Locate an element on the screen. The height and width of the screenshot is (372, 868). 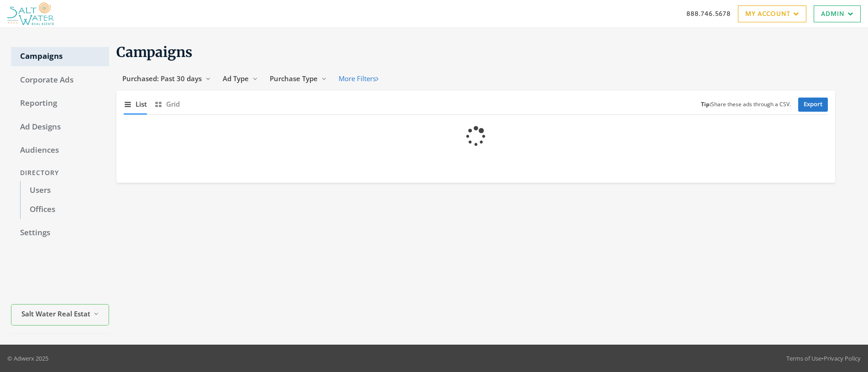
a: Terms of Use is located at coordinates (804, 359).